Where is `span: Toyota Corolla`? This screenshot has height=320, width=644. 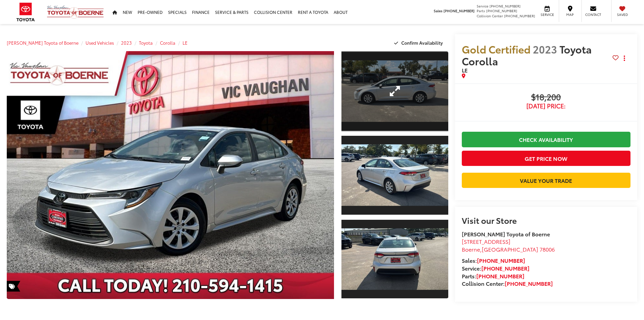
span: Toyota Corolla is located at coordinates (527, 55).